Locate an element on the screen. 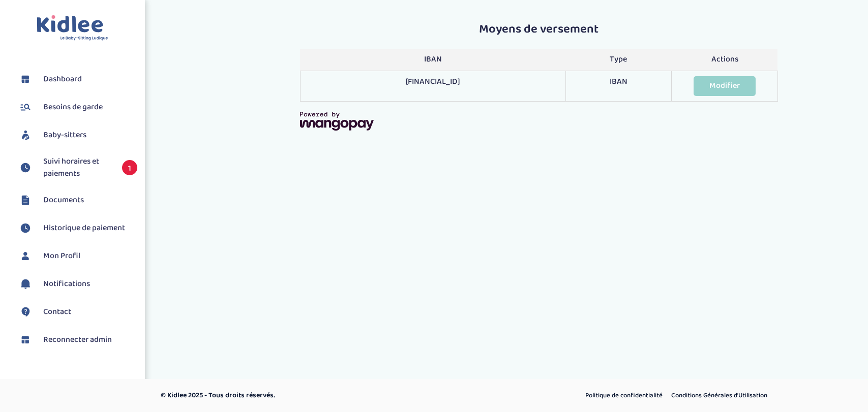 Image resolution: width=868 pixels, height=412 pixels. img: notification.svg is located at coordinates (25, 284).